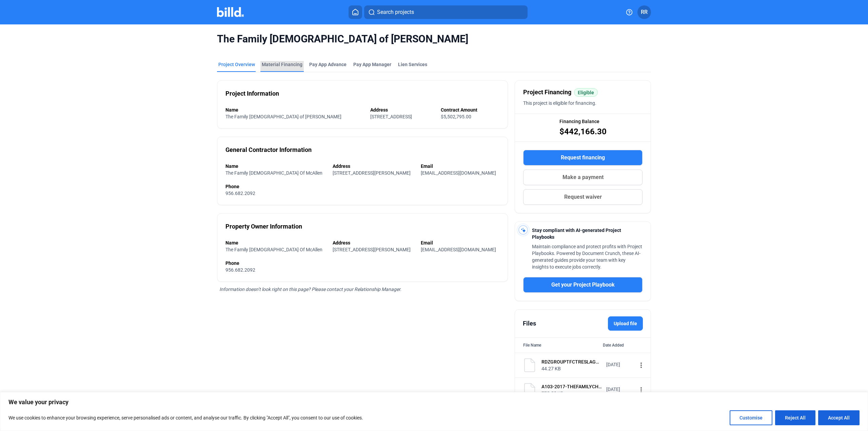  I want to click on span: Information doesn’t look right on this page? Please contact your Relationship Manager., so click(310, 289).